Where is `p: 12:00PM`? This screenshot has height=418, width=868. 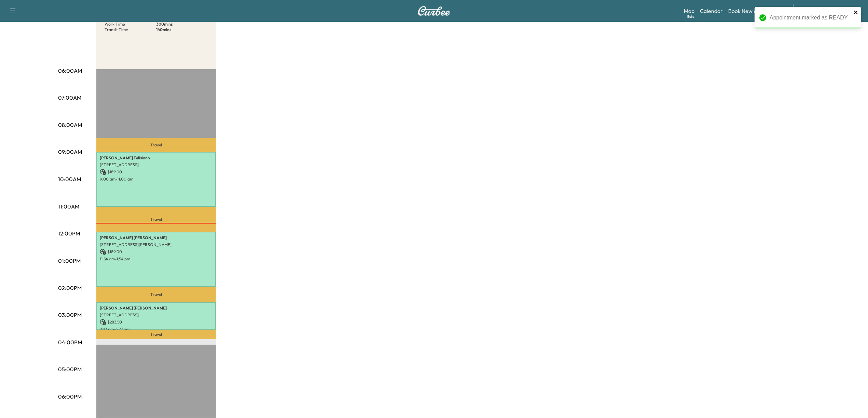
p: 12:00PM is located at coordinates (69, 233).